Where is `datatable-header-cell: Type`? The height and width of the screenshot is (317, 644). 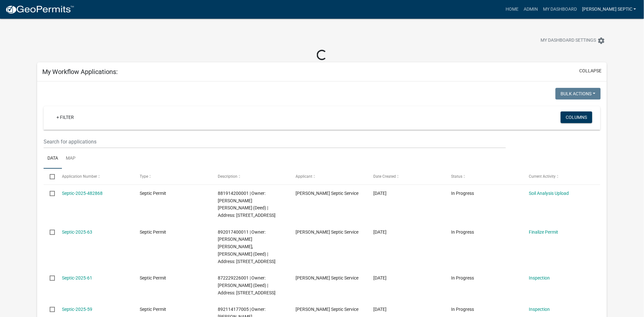
datatable-header-cell: Type is located at coordinates (172, 176).